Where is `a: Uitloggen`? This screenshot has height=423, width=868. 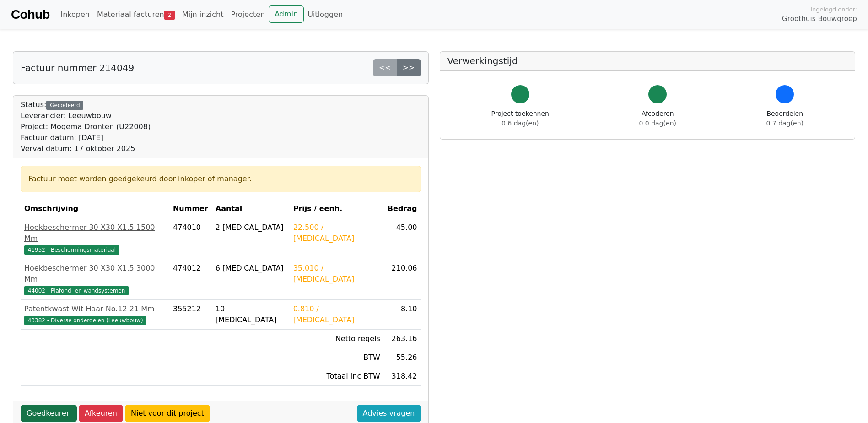
a: Uitloggen is located at coordinates (325, 15).